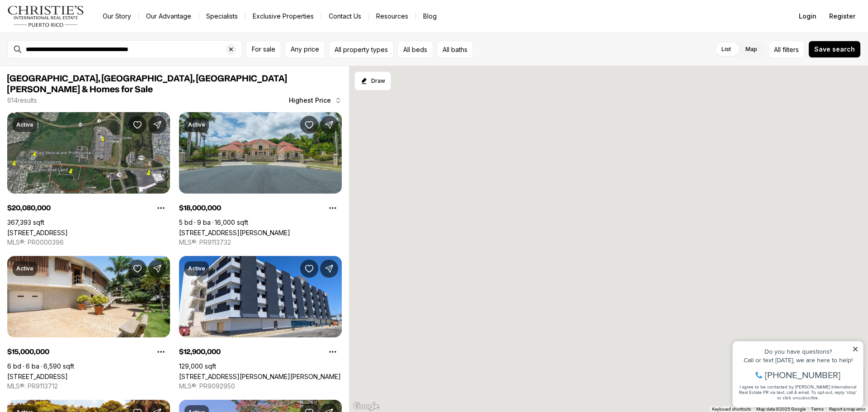 The width and height of the screenshot is (868, 412). I want to click on button: Save Property: 175 CALLE RUISEÑOR ST, so click(309, 125).